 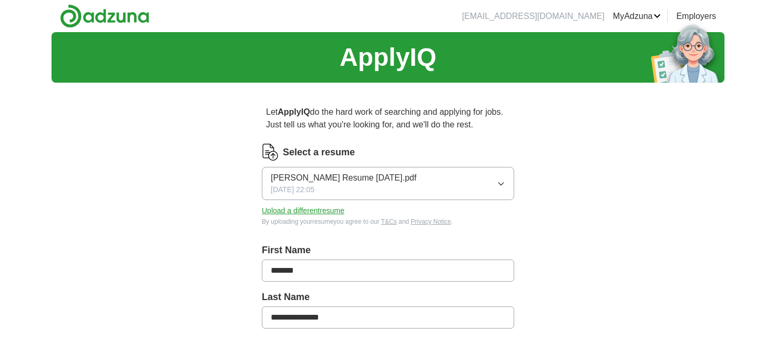 I want to click on label: Select a resume, so click(x=319, y=152).